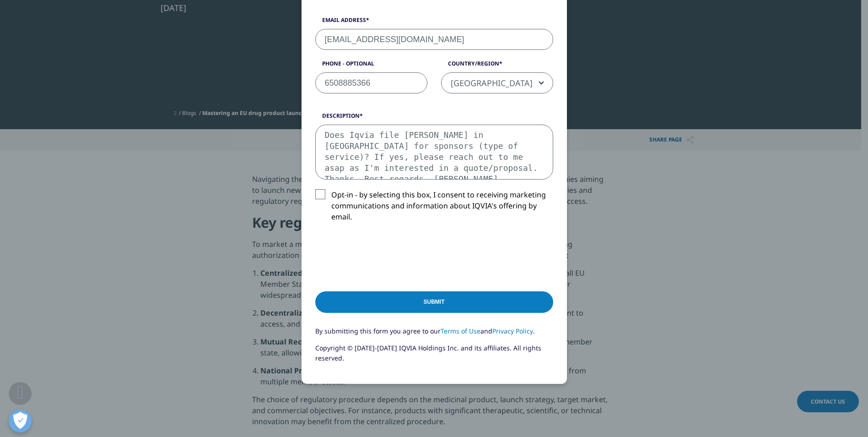 This screenshot has width=868, height=437. Describe the element at coordinates (20, 421) in the screenshot. I see `button: Open Preferences` at that location.